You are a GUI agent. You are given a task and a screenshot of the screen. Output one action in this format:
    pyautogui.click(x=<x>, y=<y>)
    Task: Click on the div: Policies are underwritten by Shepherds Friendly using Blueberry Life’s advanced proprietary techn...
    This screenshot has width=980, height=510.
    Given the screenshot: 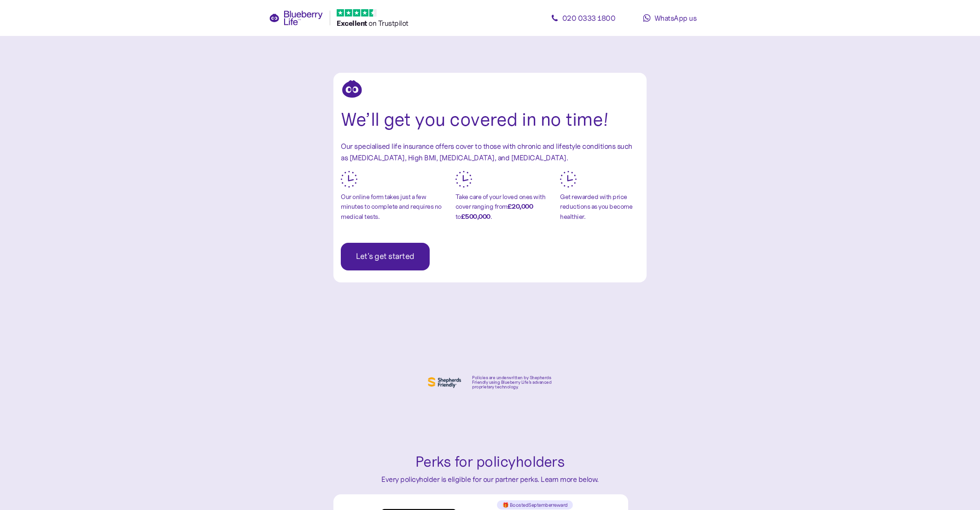 What is the action you would take?
    pyautogui.click(x=513, y=382)
    